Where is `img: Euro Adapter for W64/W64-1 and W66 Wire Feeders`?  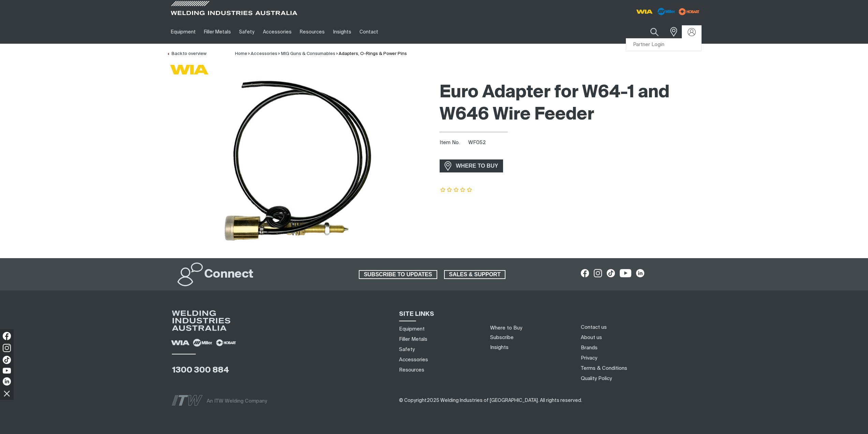 img: Euro Adapter for W64/W64-1 and W66 Wire Feeders is located at coordinates (297, 164).